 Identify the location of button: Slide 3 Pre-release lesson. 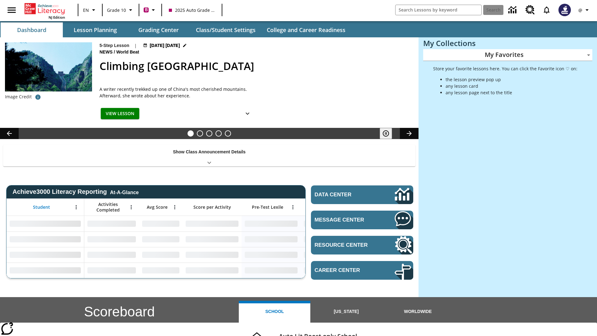
(209, 133).